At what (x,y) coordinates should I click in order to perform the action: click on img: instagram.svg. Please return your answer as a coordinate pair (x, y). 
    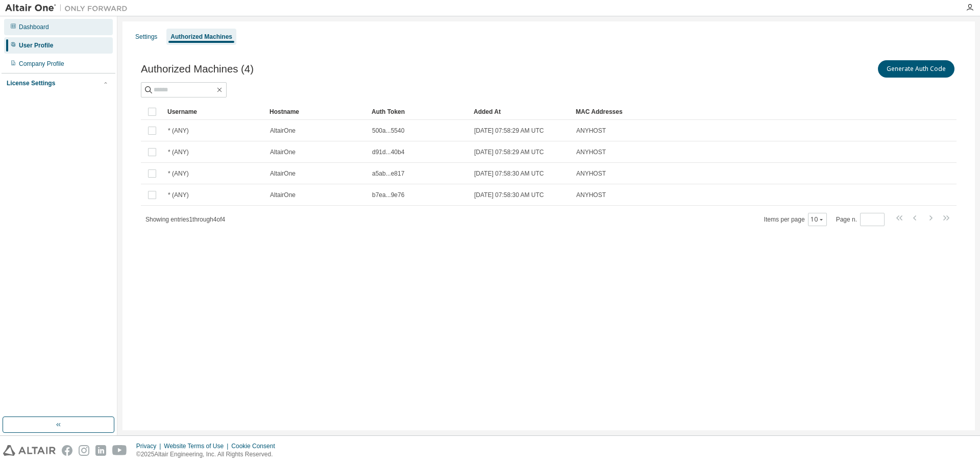
    Looking at the image, I should click on (84, 450).